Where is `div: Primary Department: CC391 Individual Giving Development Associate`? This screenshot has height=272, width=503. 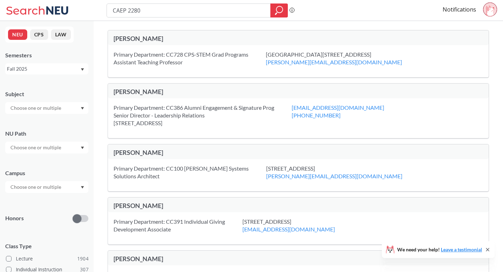
div: Primary Department: CC391 Individual Giving Development Associate is located at coordinates (178, 225).